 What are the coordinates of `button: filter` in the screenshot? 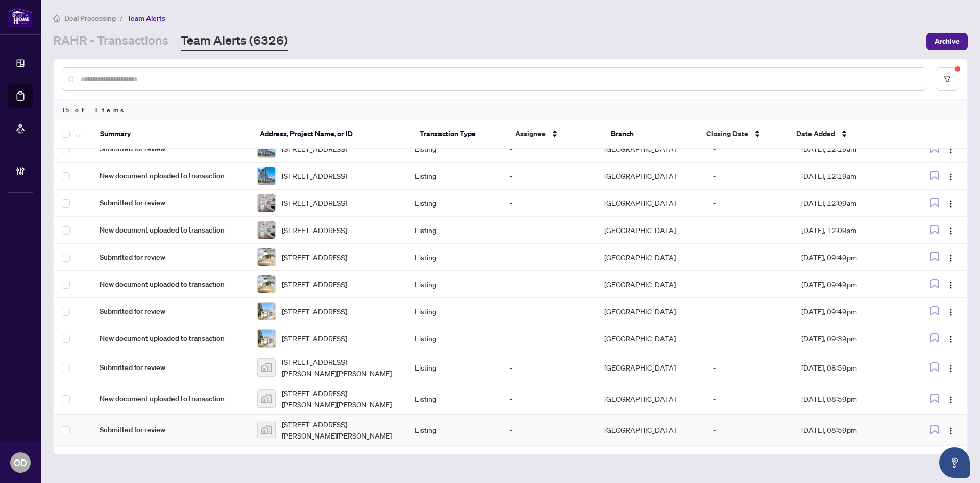 It's located at (948, 79).